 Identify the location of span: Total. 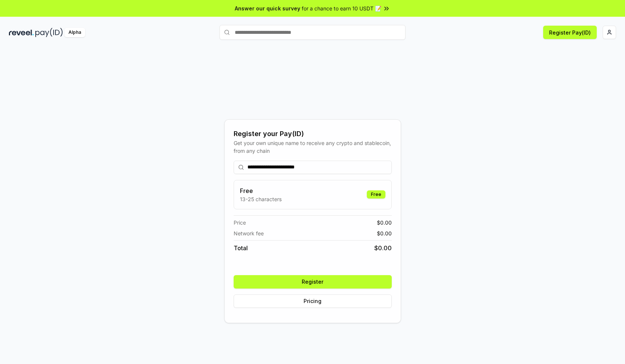
(241, 249).